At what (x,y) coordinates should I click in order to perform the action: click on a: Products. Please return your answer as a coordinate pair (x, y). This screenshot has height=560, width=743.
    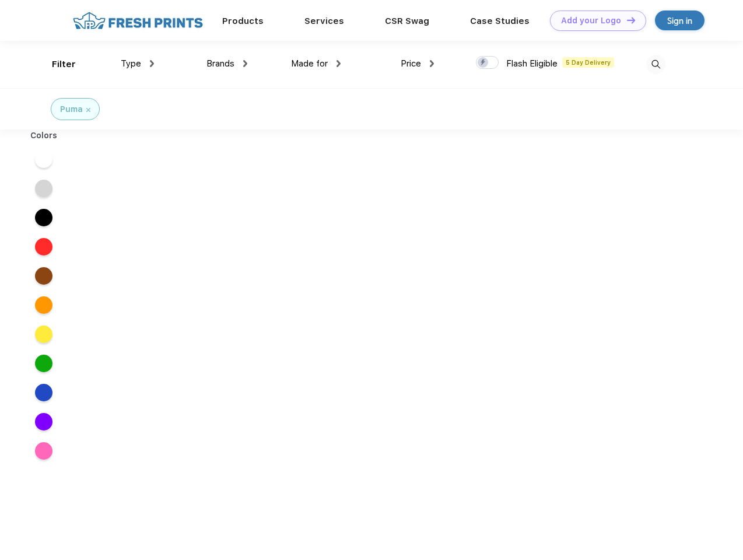
    Looking at the image, I should click on (243, 21).